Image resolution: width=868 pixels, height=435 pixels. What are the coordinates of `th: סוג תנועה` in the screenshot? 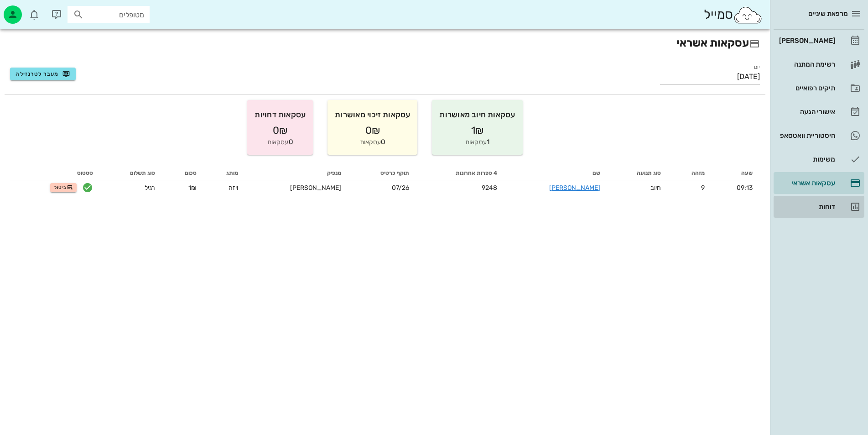 It's located at (638, 173).